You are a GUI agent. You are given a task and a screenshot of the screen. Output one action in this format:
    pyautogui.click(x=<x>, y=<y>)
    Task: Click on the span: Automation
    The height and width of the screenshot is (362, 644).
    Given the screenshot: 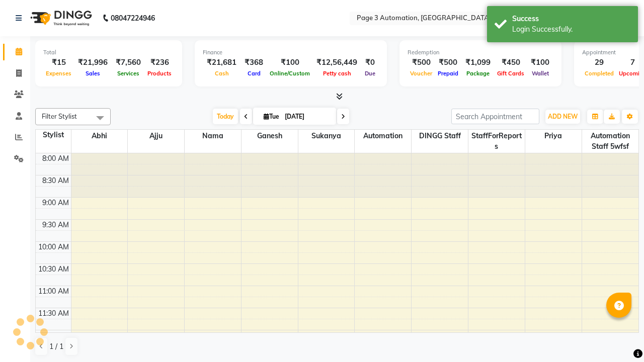 What is the action you would take?
    pyautogui.click(x=383, y=136)
    